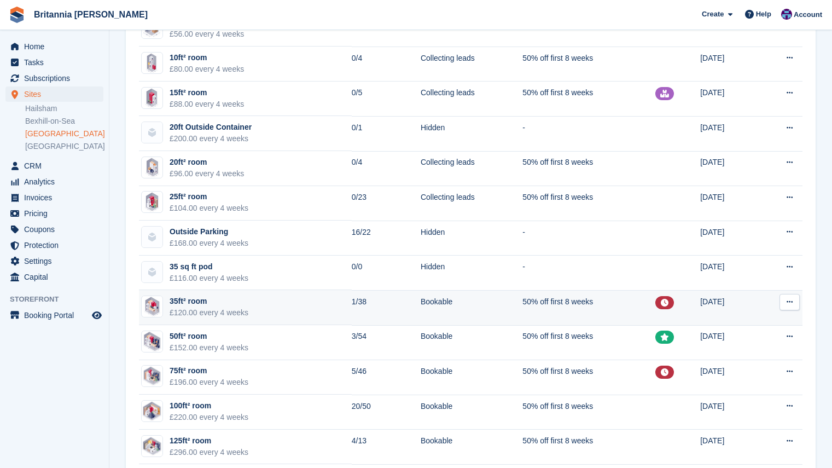 This screenshot has height=468, width=832. I want to click on div: 10ft² room, so click(207, 57).